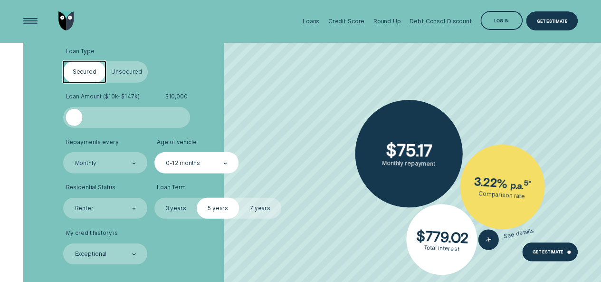  What do you see at coordinates (175, 208) in the screenshot?
I see `label: 3 years` at bounding box center [175, 208].